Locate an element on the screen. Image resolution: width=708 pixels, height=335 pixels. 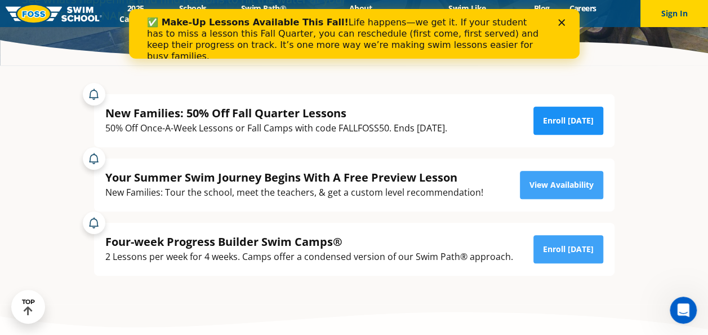
a: Careers is located at coordinates (583, 8).